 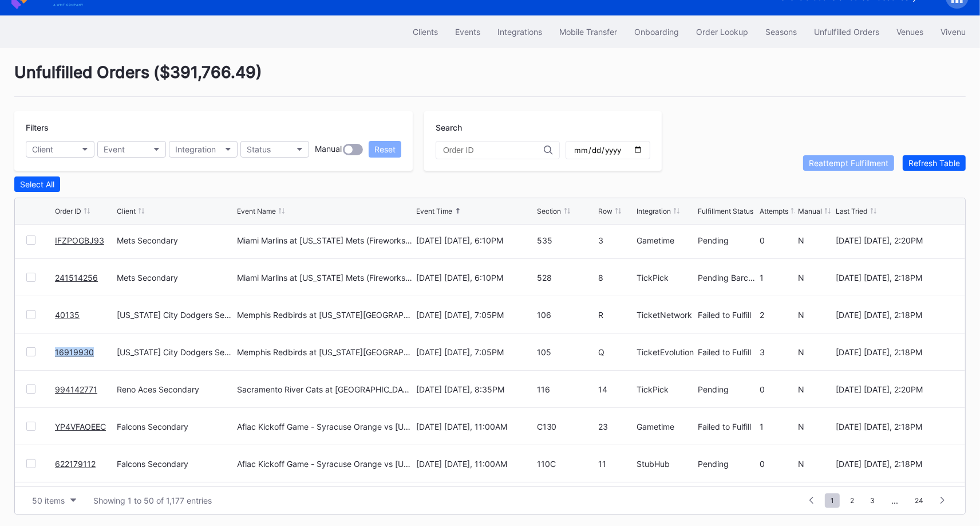 What do you see at coordinates (566, 278) in the screenshot?
I see `div: 528` at bounding box center [566, 278].